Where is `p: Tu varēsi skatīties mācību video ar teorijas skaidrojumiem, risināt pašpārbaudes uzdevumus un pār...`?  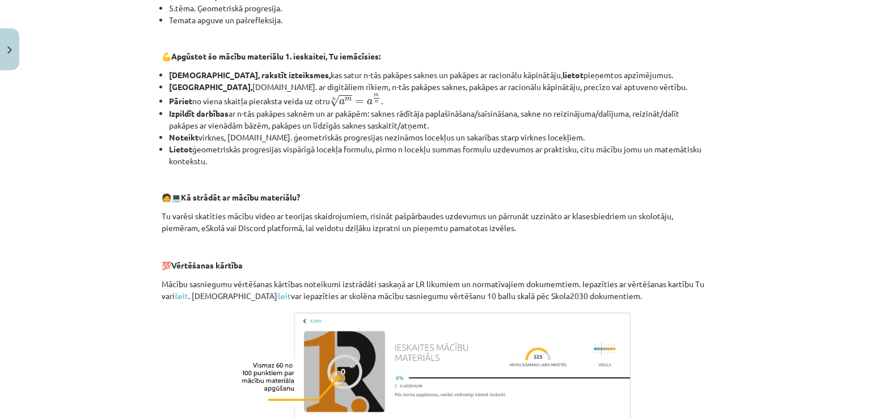 p: Tu varēsi skatīties mācību video ar teorijas skaidrojumiem, risināt pašpārbaudes uzdevumus un pār... is located at coordinates (435, 222).